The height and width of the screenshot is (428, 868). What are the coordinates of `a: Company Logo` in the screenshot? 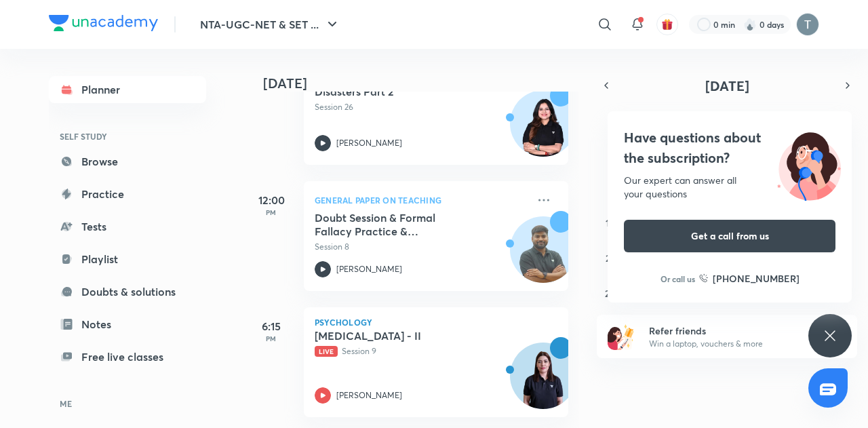 It's located at (103, 24).